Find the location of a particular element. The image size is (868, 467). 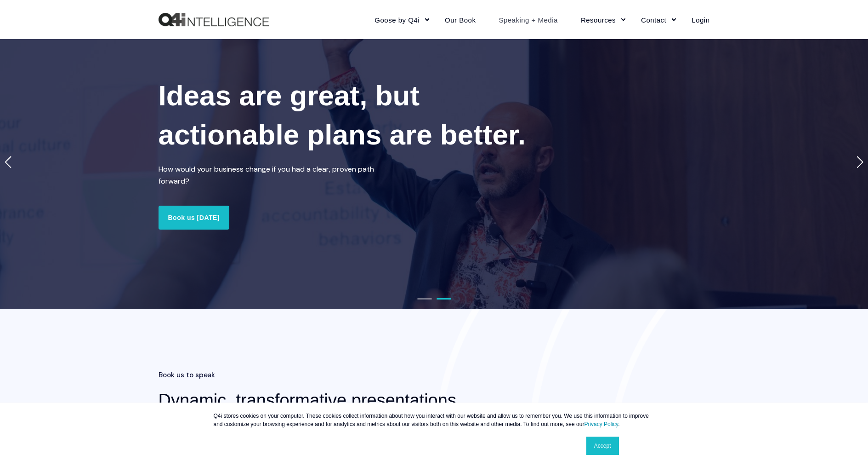

p: Q4i stores cookies on your computer. These cookies collect information about how you interact wit... is located at coordinates (434, 420).